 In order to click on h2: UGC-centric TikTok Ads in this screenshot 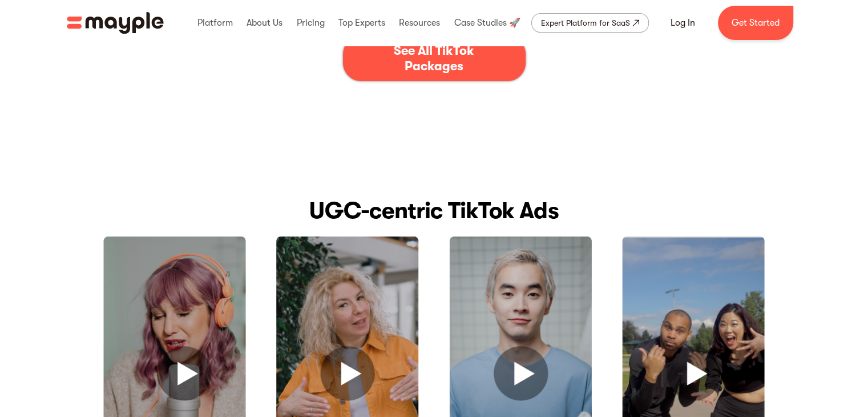, I will do `click(434, 211)`.